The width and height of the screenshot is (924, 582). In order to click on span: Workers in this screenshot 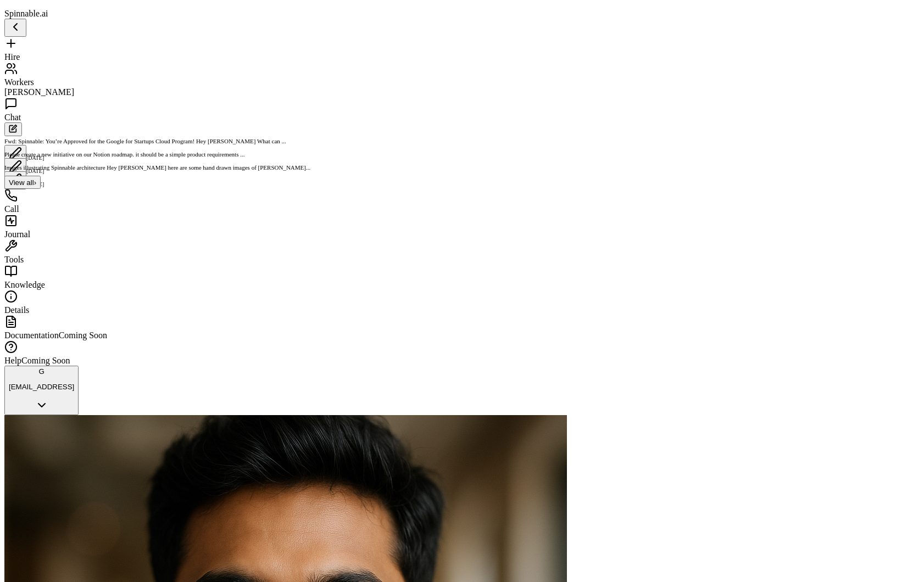, I will do `click(19, 82)`.